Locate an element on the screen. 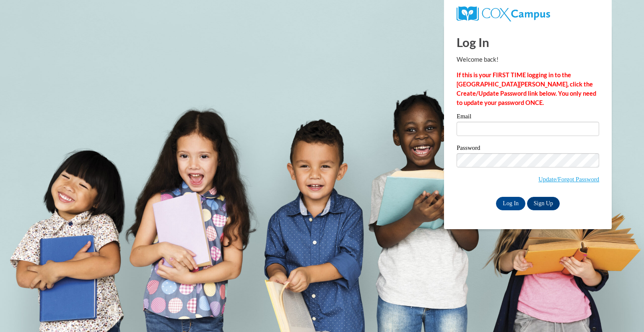 This screenshot has height=332, width=644. a: COX Campus is located at coordinates (502, 13).